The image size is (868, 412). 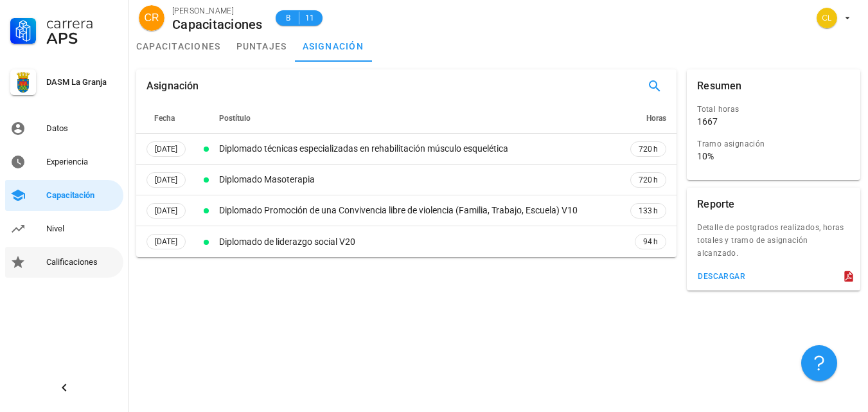 I want to click on a: asignación, so click(x=333, y=46).